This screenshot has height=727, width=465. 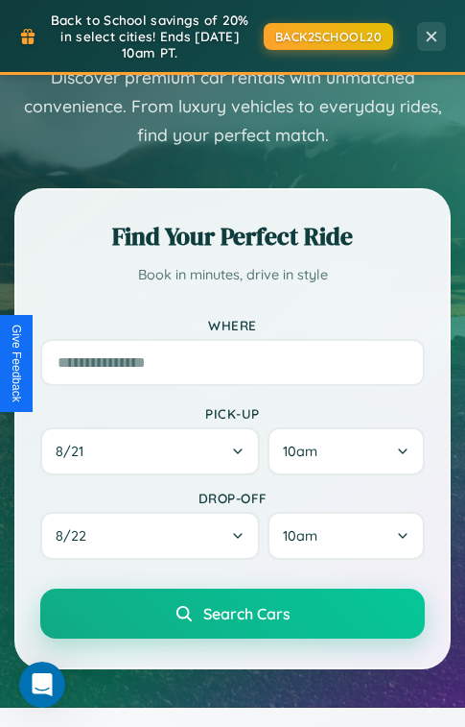 I want to click on span: 8 / 21, so click(x=74, y=451).